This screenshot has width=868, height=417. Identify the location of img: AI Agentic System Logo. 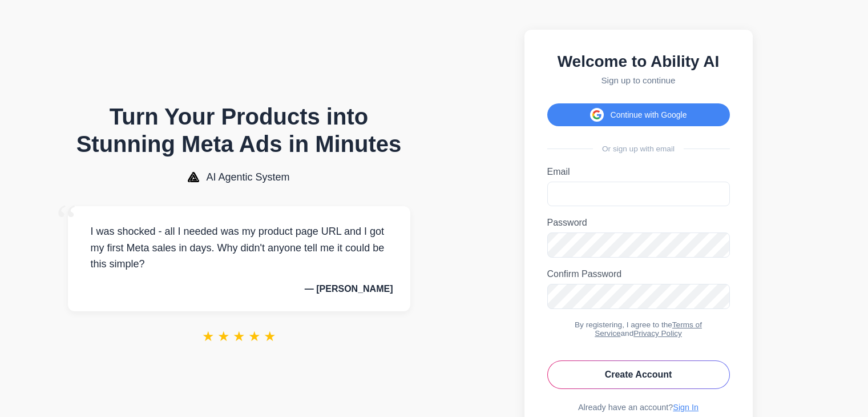
(194, 177).